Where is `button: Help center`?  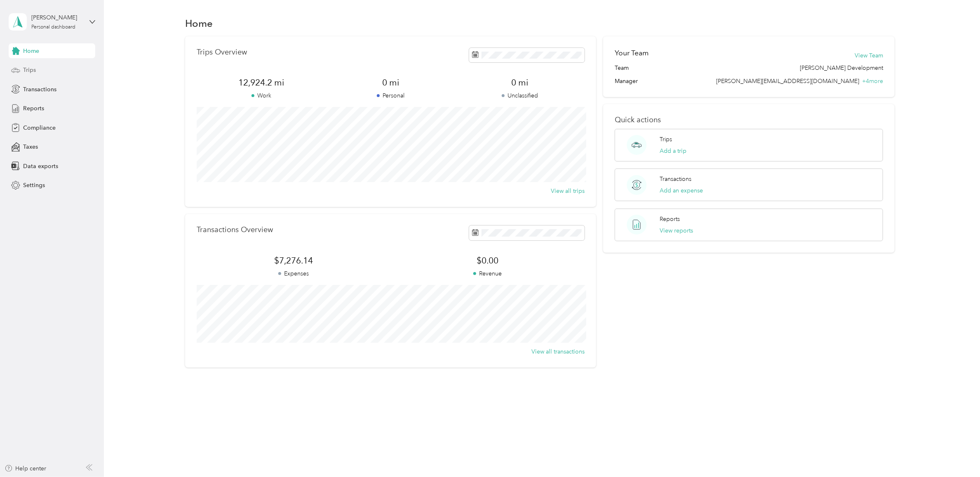 button: Help center is located at coordinates (26, 468).